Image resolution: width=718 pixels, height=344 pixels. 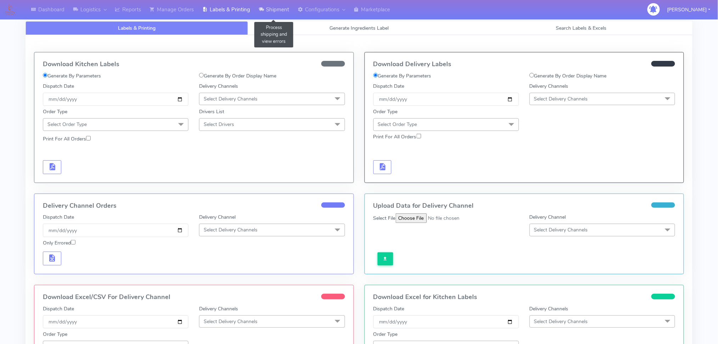 What do you see at coordinates (219, 124) in the screenshot?
I see `span: Select Drivers` at bounding box center [219, 124].